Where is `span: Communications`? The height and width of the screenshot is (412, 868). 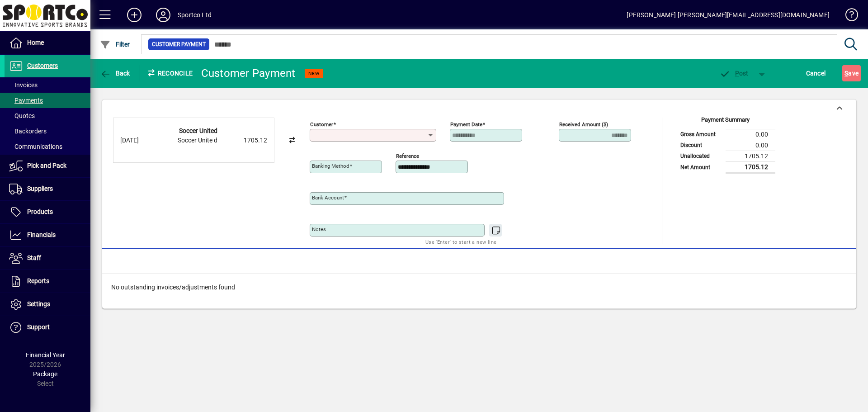
span: Communications is located at coordinates (36, 146).